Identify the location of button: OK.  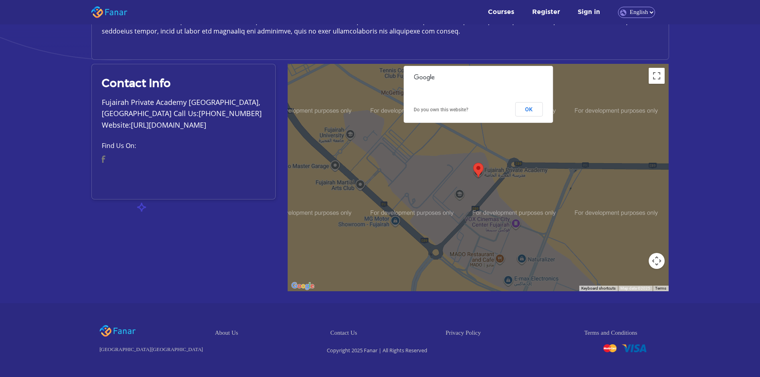
(528, 109).